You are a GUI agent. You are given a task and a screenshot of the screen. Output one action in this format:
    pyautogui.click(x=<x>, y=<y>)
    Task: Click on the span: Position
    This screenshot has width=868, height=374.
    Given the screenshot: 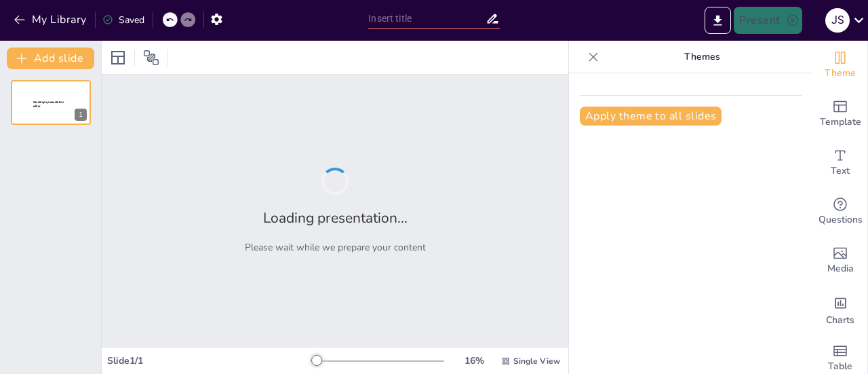 What is the action you would take?
    pyautogui.click(x=151, y=58)
    